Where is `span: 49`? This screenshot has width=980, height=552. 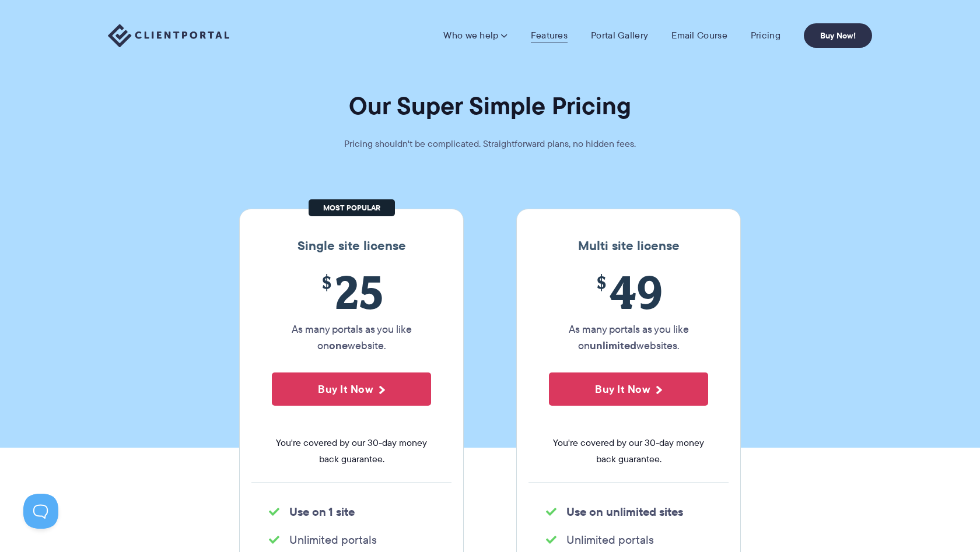
span: 49 is located at coordinates (628, 292).